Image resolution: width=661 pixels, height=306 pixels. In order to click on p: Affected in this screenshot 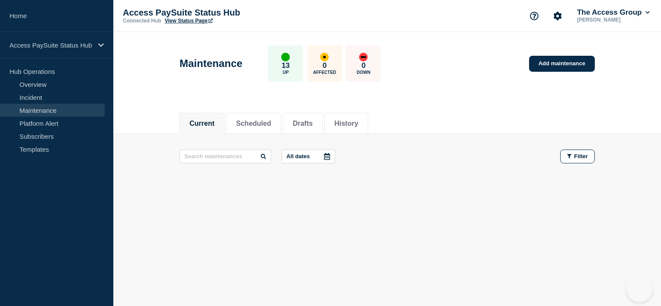, I will do `click(324, 72)`.